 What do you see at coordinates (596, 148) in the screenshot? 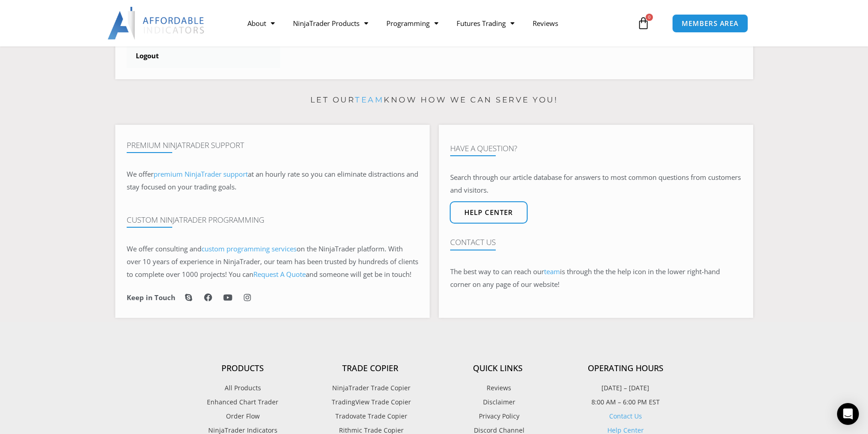
I see `h4: Have A Question?` at bounding box center [596, 148].